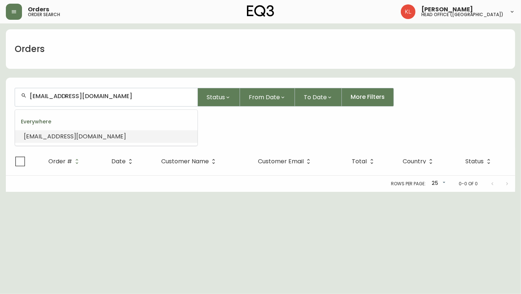 This screenshot has width=521, height=294. Describe the element at coordinates (318, 97) in the screenshot. I see `button: To Date` at that location.